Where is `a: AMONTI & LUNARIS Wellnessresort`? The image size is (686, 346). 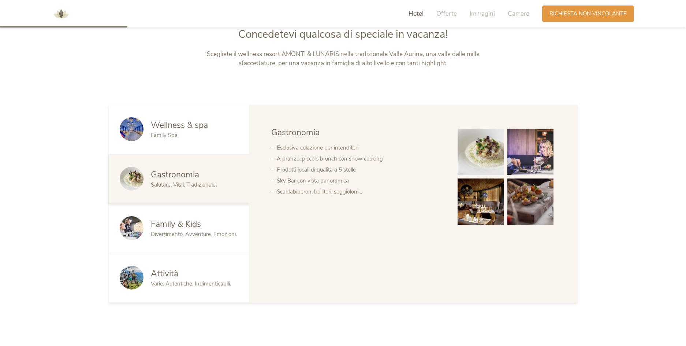
a: AMONTI & LUNARIS Wellnessresort is located at coordinates (61, 14).